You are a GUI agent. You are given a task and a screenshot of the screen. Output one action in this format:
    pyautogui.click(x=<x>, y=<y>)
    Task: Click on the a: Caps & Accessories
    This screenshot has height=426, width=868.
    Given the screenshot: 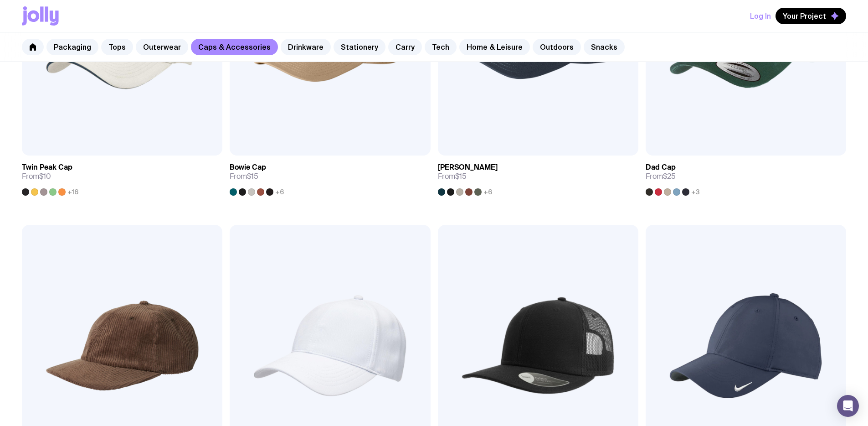 What is the action you would take?
    pyautogui.click(x=235, y=47)
    